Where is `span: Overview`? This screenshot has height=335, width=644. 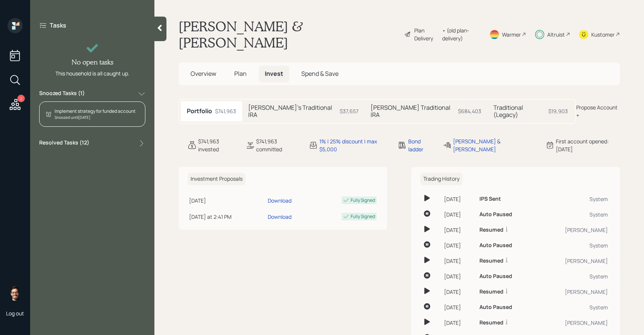 span: Overview is located at coordinates (203, 74).